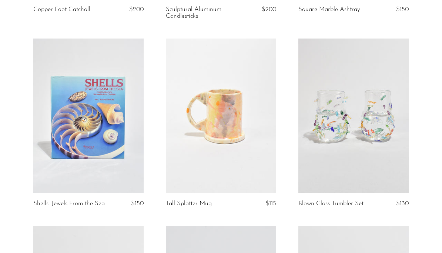  I want to click on span: $130, so click(402, 203).